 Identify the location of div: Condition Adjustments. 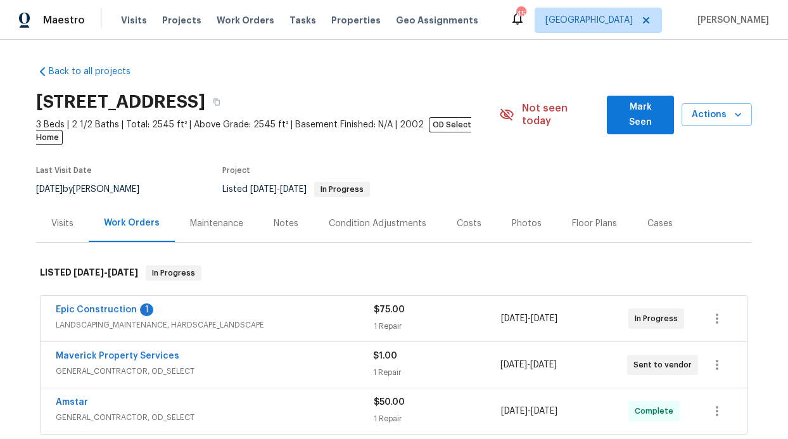
(377, 224).